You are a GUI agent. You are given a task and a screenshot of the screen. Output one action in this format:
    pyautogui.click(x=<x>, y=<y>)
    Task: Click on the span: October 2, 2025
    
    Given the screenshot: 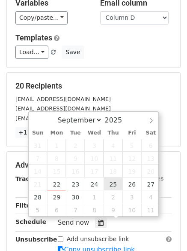 What is the action you would take?
    pyautogui.click(x=113, y=196)
    